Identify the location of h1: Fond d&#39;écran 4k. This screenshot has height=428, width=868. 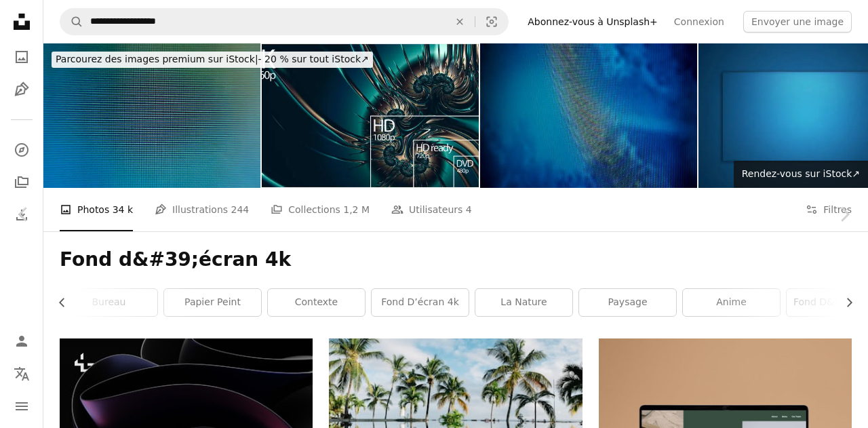
(456, 260).